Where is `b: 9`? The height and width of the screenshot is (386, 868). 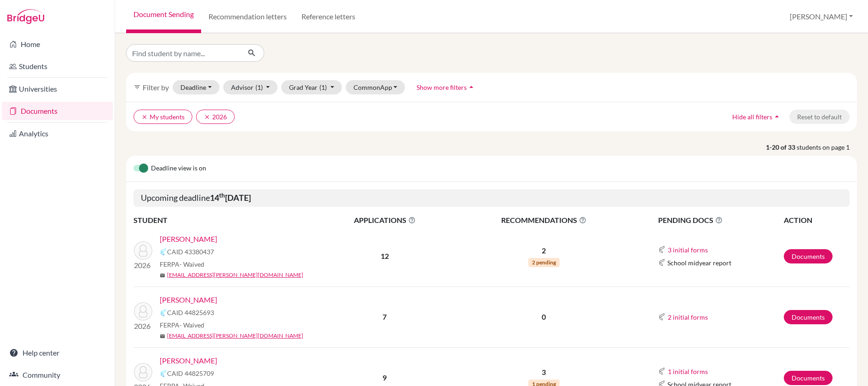 b: 9 is located at coordinates (384, 377).